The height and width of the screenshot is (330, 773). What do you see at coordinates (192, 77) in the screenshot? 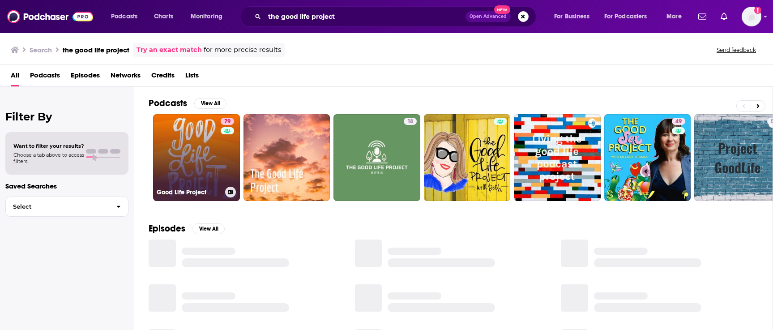
I see `span: Lists` at bounding box center [192, 77].